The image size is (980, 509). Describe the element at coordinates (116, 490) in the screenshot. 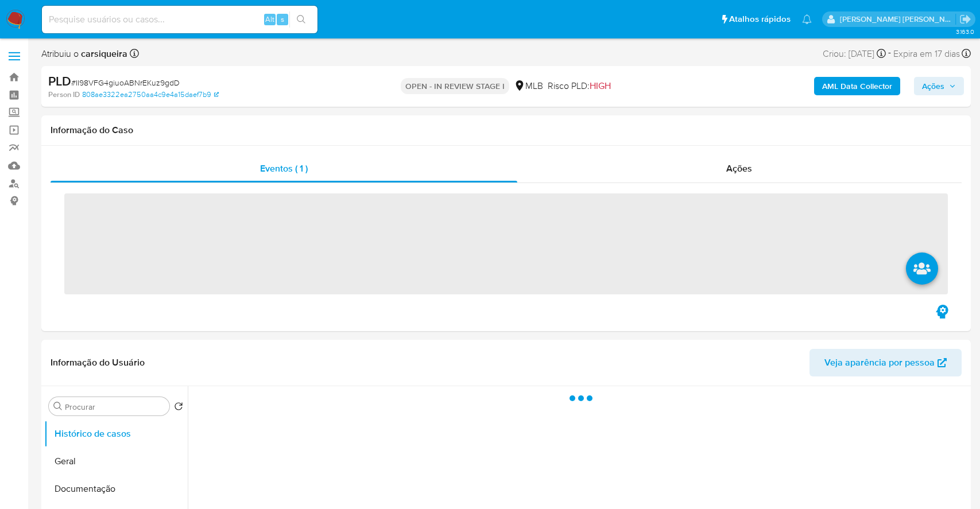

I see `button: Documentação` at that location.